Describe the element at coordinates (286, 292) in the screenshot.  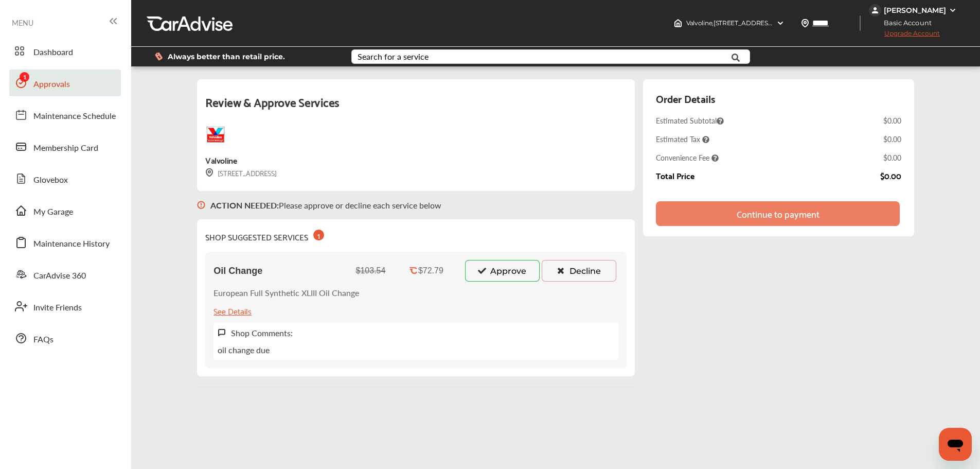
I see `p: European Full Synthetic XLIII Oil Change` at that location.